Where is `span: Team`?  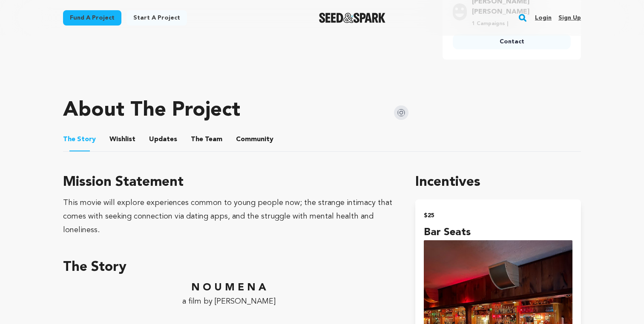
span: Team is located at coordinates (207, 140).